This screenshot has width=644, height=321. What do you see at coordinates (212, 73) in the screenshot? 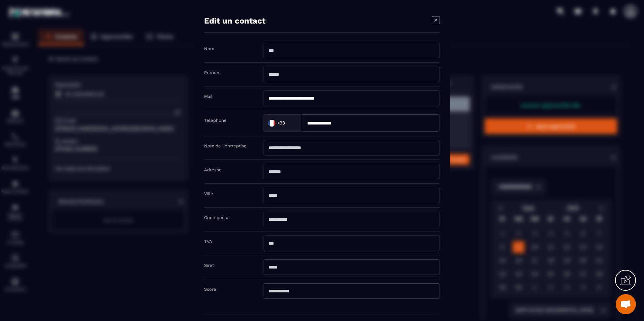
I see `label: Prénom` at bounding box center [212, 73].